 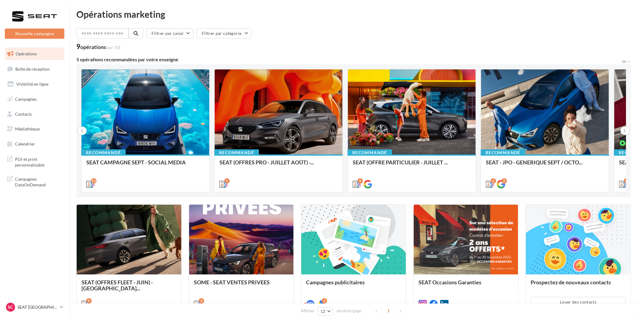 What do you see at coordinates (389, 311) in the screenshot?
I see `span: 1` at bounding box center [389, 311].